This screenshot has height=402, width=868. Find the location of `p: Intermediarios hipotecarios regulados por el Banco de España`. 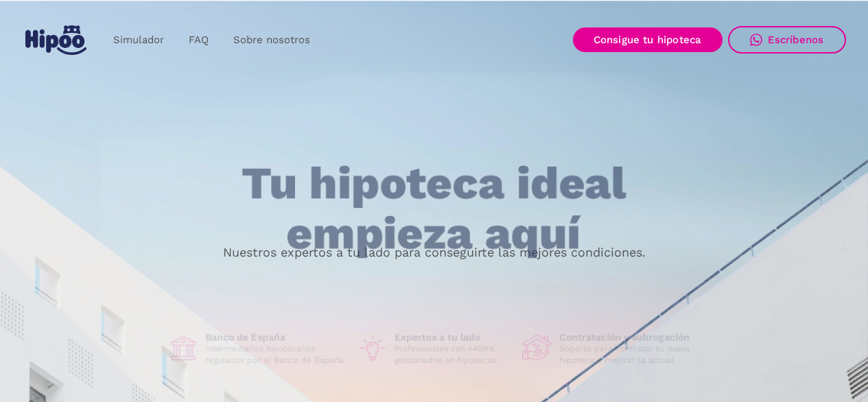

p: Intermediarios hipotecarios regulados por el Banco de España is located at coordinates (275, 355).